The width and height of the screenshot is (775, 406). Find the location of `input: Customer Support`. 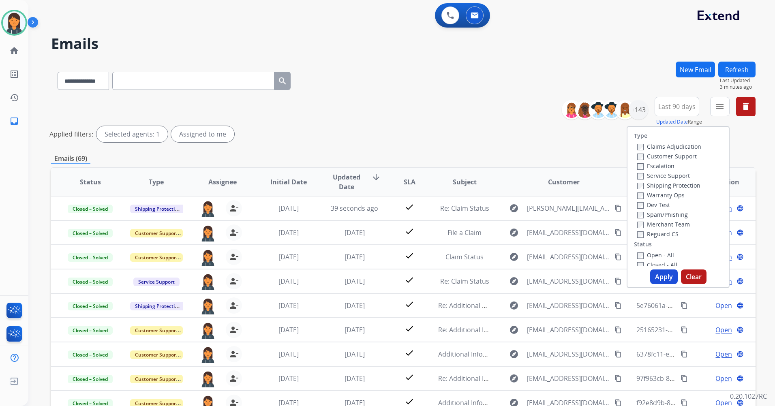

input: Customer Support is located at coordinates (640, 157).